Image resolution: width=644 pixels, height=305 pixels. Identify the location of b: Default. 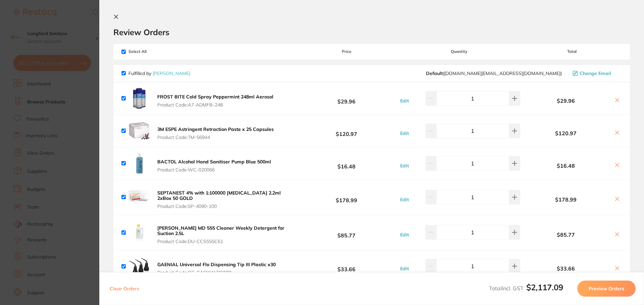
(434, 74).